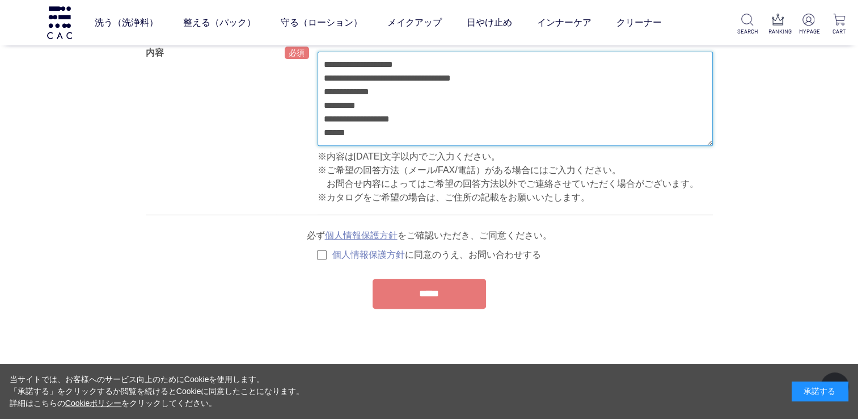  What do you see at coordinates (839, 31) in the screenshot?
I see `p: CART` at bounding box center [839, 31].